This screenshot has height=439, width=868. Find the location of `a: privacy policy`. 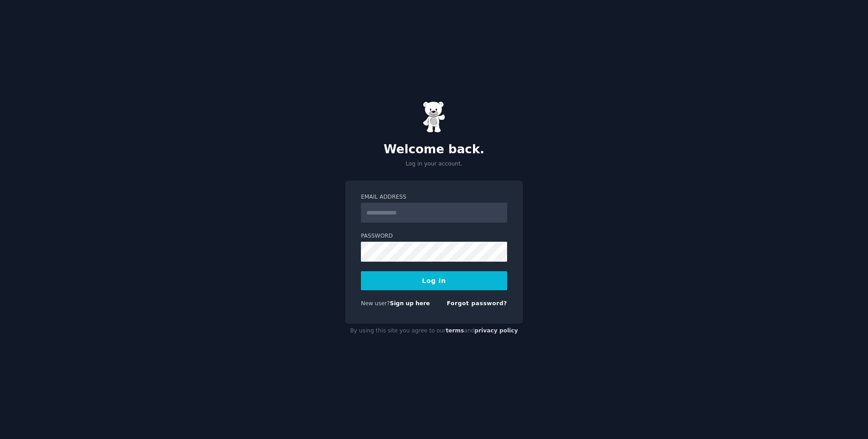

a: privacy policy is located at coordinates (496, 331).